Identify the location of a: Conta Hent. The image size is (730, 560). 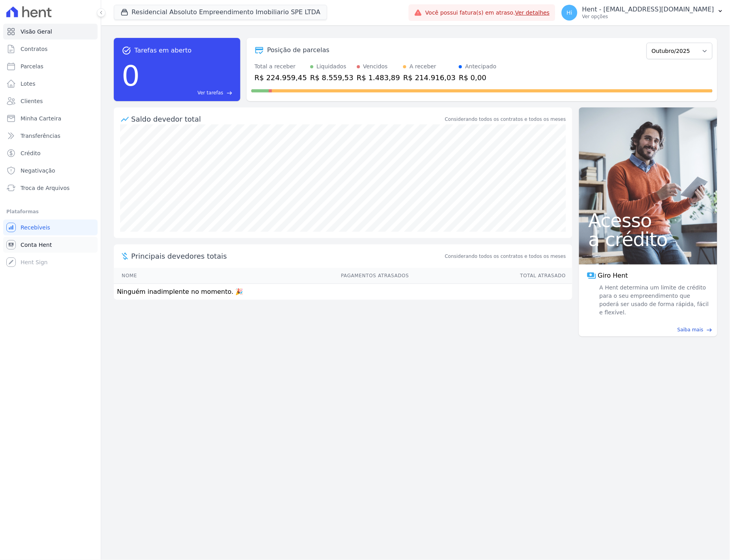
(50, 245).